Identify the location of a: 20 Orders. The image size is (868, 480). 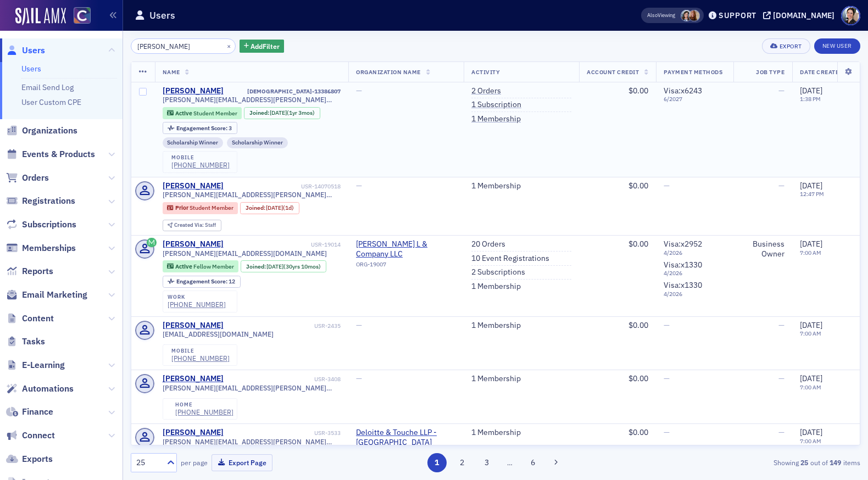
(489, 245).